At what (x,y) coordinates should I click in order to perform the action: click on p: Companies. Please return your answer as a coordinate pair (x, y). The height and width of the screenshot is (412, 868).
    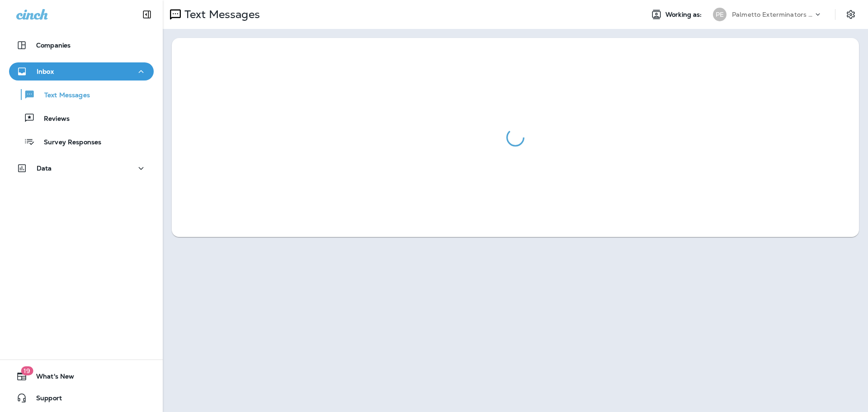
    Looking at the image, I should click on (53, 45).